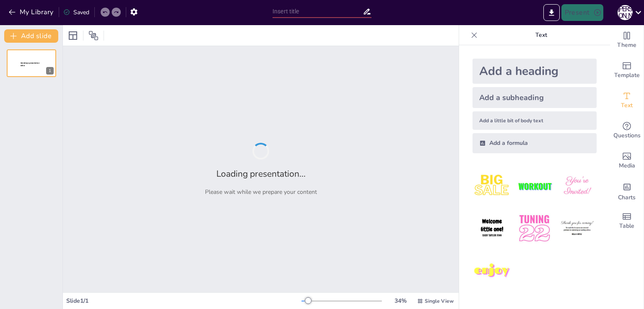  I want to click on img: 5.jpeg, so click(534, 229).